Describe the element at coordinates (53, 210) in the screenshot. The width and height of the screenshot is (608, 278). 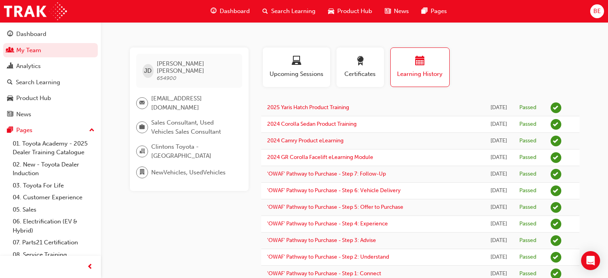
I see `a: 05. Sales` at that location.